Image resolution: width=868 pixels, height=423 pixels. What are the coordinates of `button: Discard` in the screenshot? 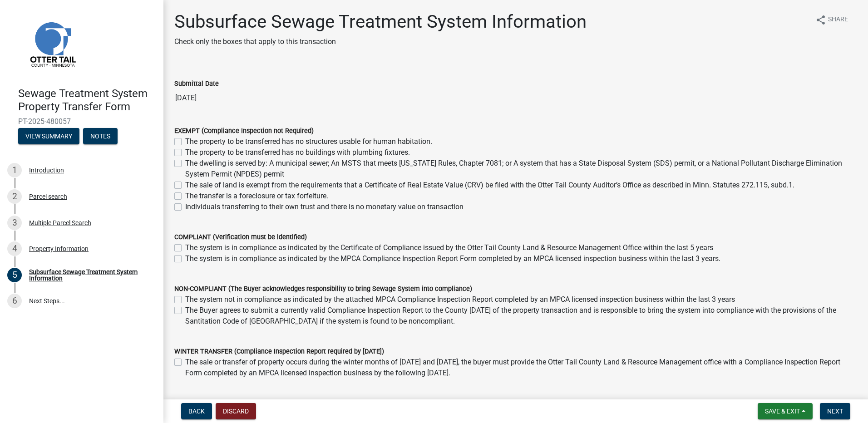 It's located at (235, 411).